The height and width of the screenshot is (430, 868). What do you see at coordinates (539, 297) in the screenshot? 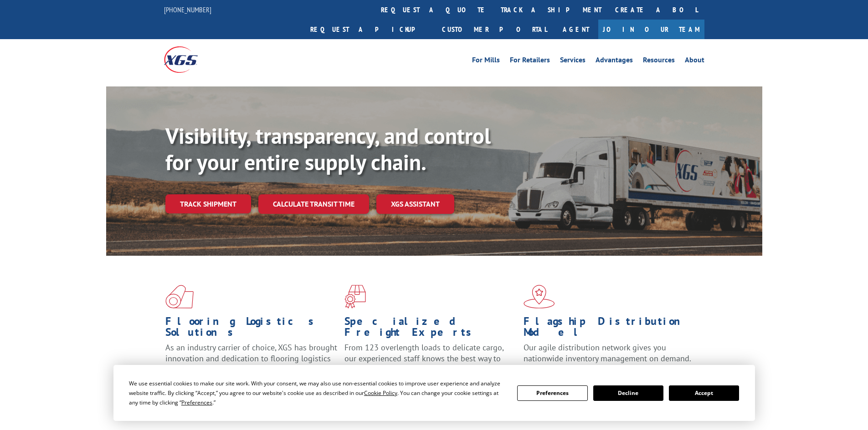
I see `img: xgs-icon-flagship-distribution-model-red` at bounding box center [539, 297].